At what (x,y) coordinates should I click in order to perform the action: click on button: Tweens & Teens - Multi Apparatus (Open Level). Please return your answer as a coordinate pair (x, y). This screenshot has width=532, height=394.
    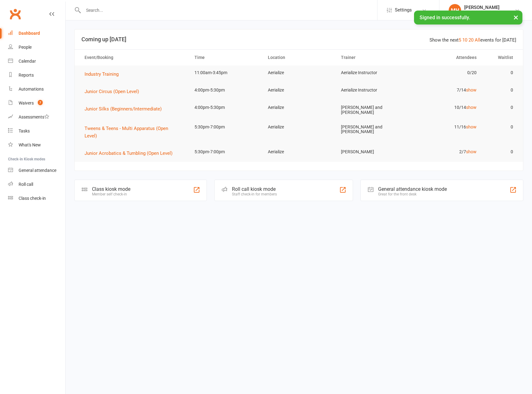
    Looking at the image, I should click on (134, 132).